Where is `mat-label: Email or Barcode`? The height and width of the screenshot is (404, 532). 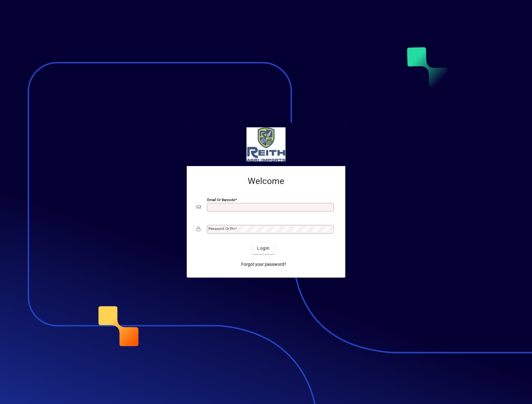 mat-label: Email or Barcode is located at coordinates (221, 200).